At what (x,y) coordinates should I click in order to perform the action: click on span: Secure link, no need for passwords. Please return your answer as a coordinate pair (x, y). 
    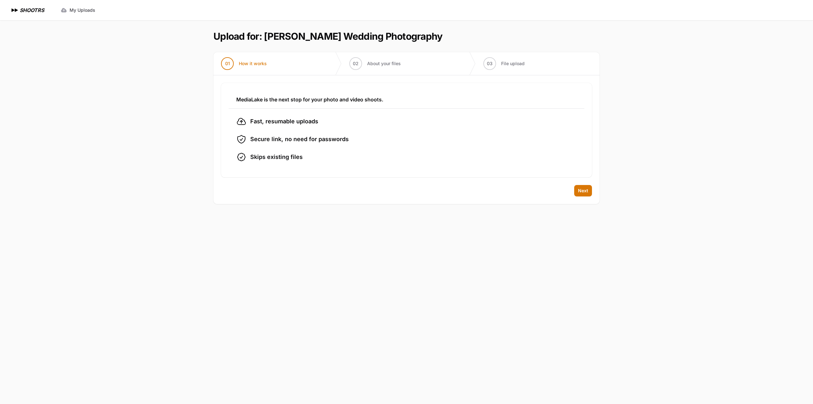
    Looking at the image, I should click on (300, 139).